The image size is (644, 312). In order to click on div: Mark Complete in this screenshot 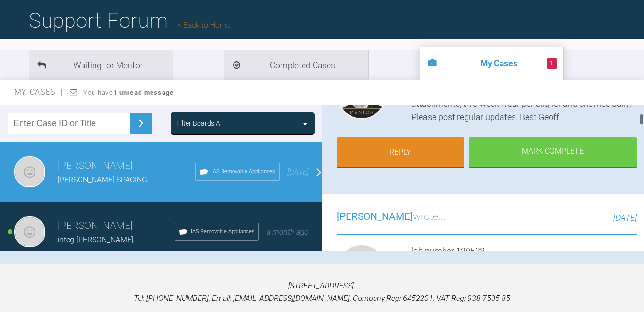, I will do `click(553, 152)`.